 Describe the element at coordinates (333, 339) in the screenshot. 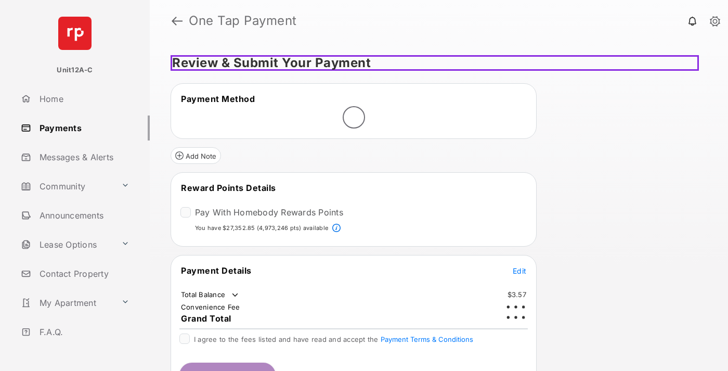

I see `span: I agree to the fees listed and have read and accept the` at that location.